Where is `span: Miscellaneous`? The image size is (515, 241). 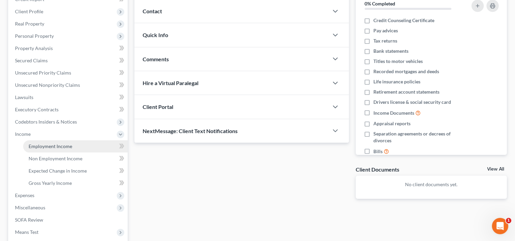
span: Miscellaneous is located at coordinates (30, 207).